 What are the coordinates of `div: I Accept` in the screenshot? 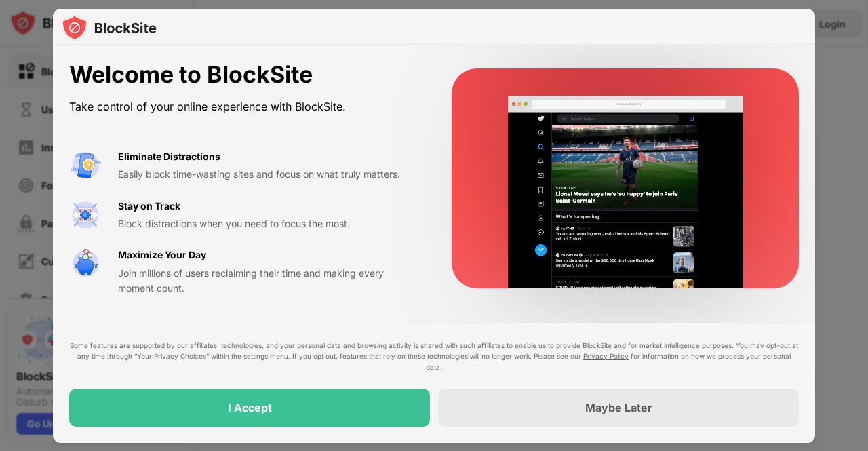 It's located at (250, 408).